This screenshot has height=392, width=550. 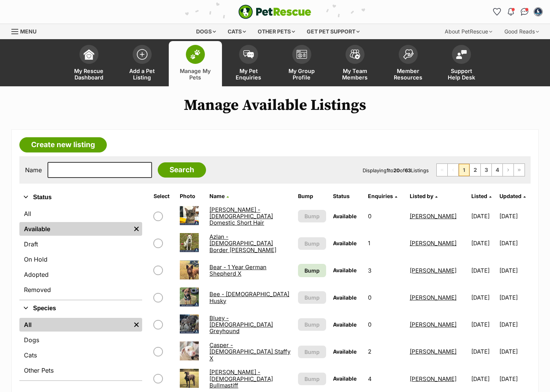 I want to click on span: Name, so click(x=217, y=196).